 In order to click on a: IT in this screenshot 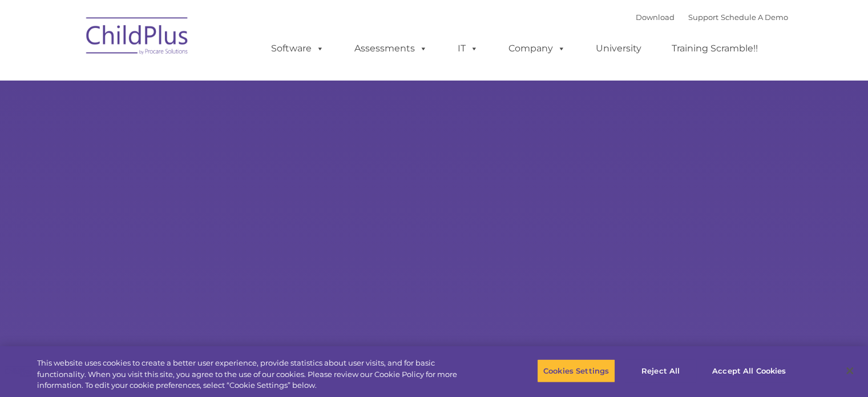, I will do `click(468, 48)`.